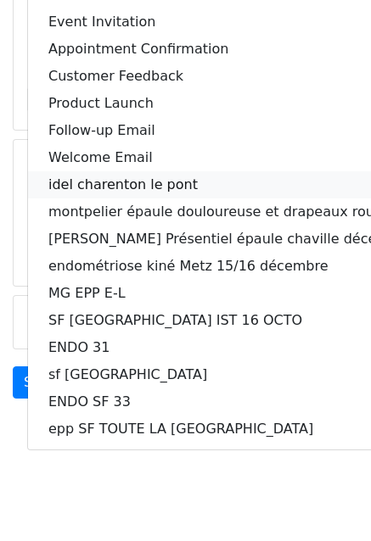 The height and width of the screenshot is (541, 371). What do you see at coordinates (328, 501) in the screenshot?
I see `div: Widget de chat` at bounding box center [328, 501].